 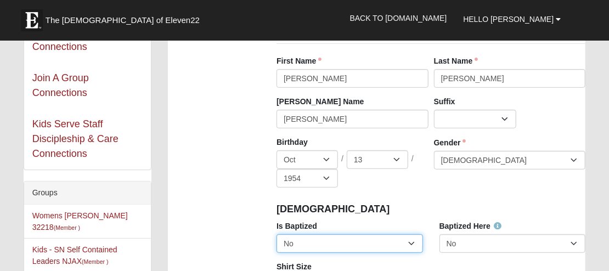 What do you see at coordinates (444, 101) in the screenshot?
I see `label: Suffix` at bounding box center [444, 101].